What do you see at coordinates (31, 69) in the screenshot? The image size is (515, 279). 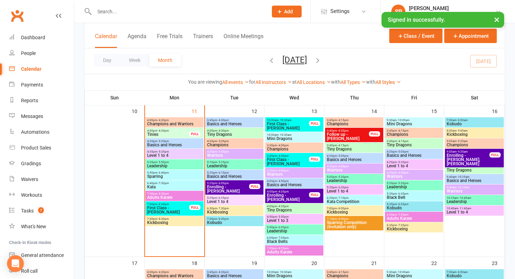 I see `div: Calendar` at bounding box center [31, 69].